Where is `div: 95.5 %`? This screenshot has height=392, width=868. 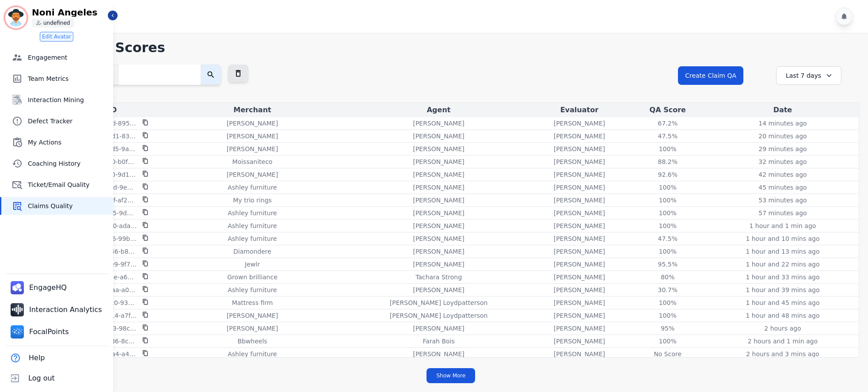
div: 95.5 % is located at coordinates (667, 264).